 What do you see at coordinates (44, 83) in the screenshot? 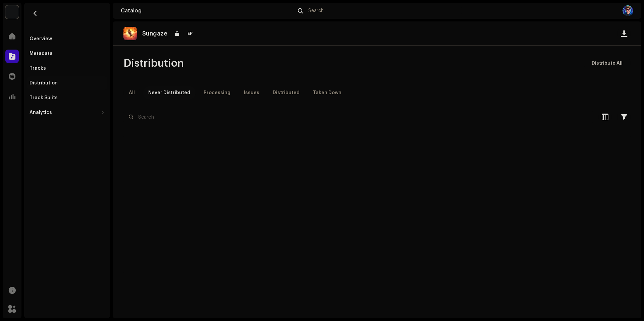
I see `div: Distribution` at bounding box center [44, 83].